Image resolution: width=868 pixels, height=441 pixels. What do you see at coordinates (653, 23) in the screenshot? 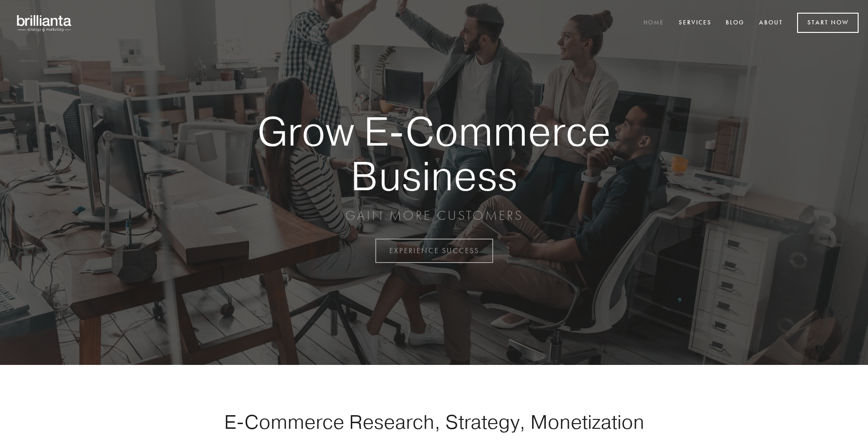
I see `a: Home` at bounding box center [653, 23].